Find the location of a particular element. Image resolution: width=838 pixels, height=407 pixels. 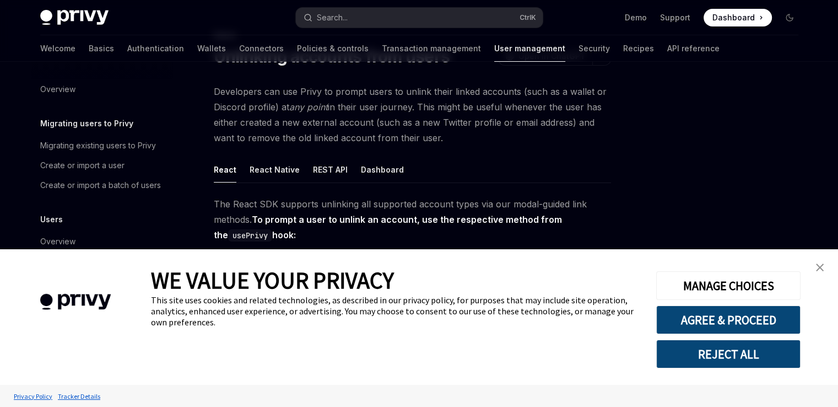

a: Create or import a user is located at coordinates (102, 165).